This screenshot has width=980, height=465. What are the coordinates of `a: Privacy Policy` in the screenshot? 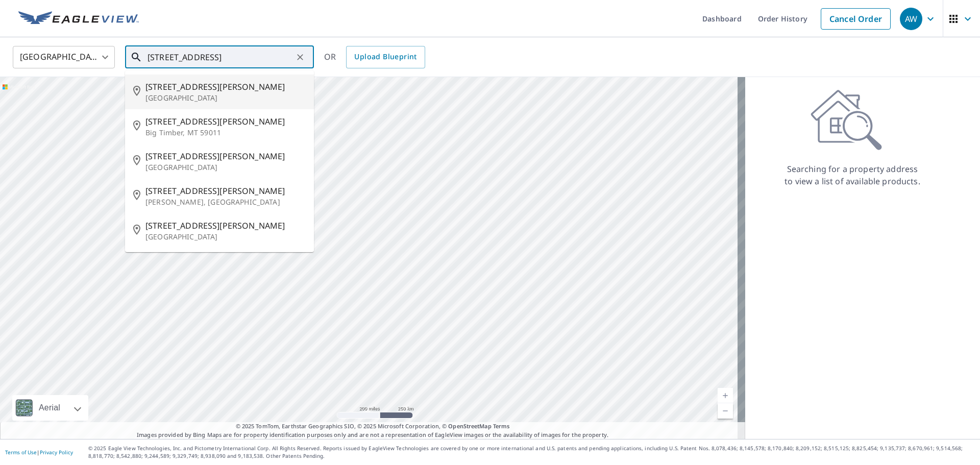 It's located at (56, 453).